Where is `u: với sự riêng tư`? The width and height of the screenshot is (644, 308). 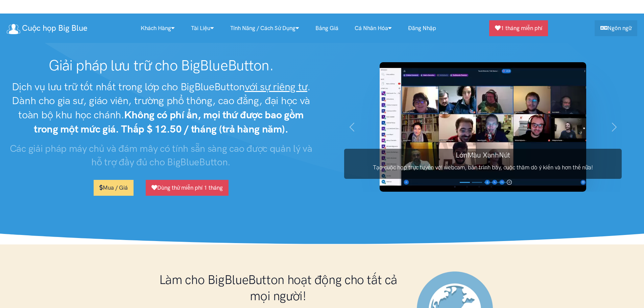
u: với sự riêng tư is located at coordinates (276, 86).